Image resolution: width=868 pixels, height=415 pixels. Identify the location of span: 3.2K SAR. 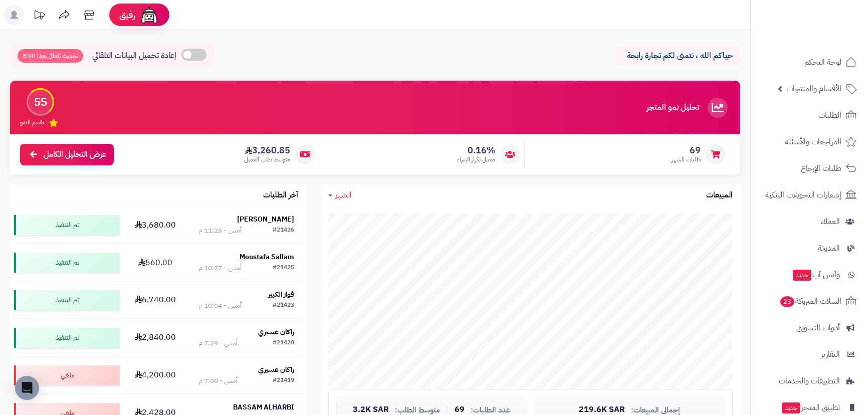
(371, 410).